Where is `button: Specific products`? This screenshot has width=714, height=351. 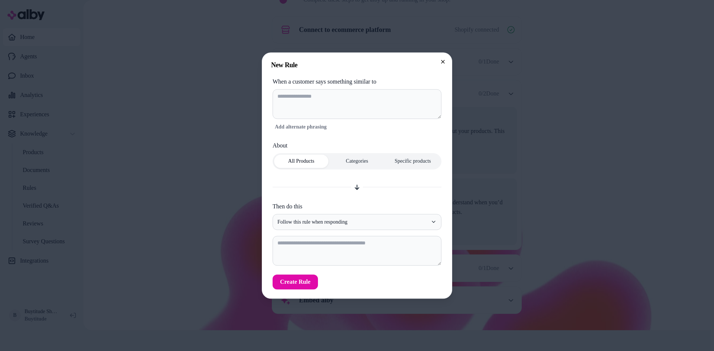 button: Specific products is located at coordinates (413, 161).